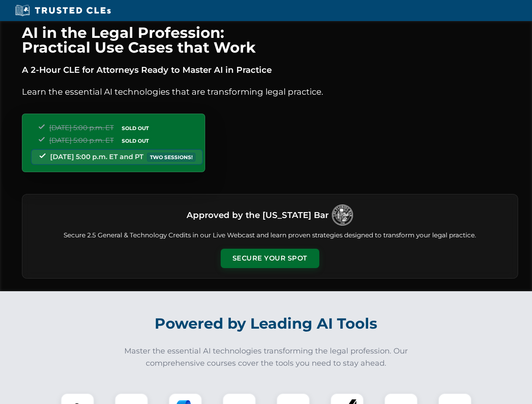 The height and width of the screenshot is (404, 532). I want to click on button: Secure Your Spot, so click(270, 259).